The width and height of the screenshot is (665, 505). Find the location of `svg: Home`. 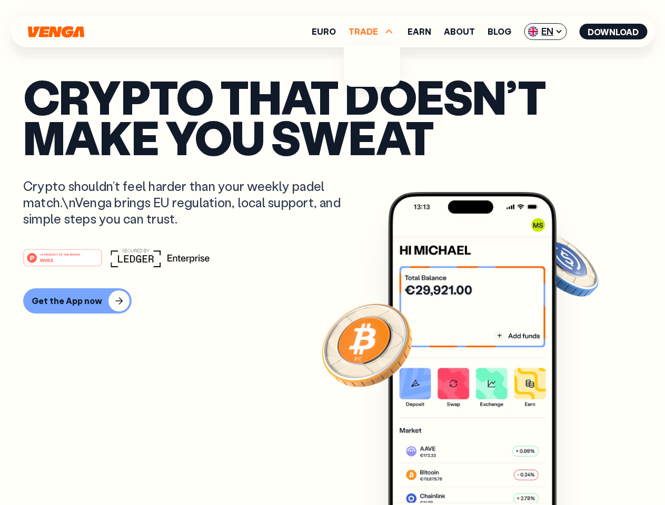

svg: Home is located at coordinates (56, 32).